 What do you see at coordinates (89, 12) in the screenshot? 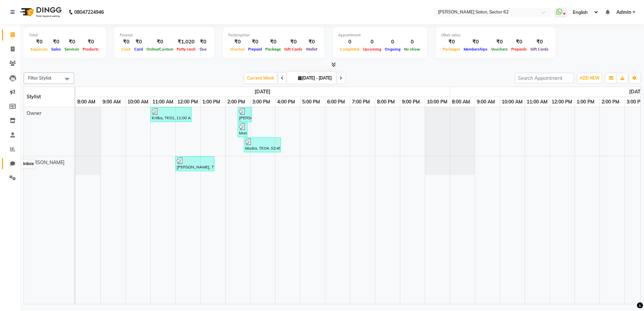
I see `b: 08047224946` at bounding box center [89, 12].